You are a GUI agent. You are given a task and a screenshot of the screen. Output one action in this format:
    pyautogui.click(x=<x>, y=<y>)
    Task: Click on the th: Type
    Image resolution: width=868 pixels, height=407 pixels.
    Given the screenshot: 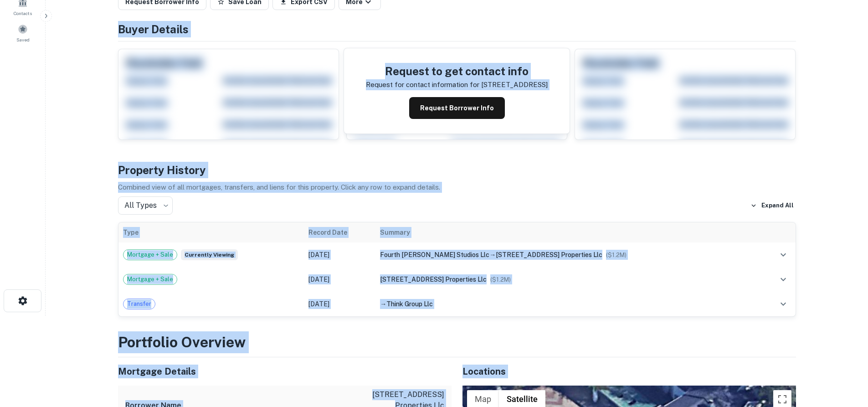 What is the action you would take?
    pyautogui.click(x=211, y=232)
    